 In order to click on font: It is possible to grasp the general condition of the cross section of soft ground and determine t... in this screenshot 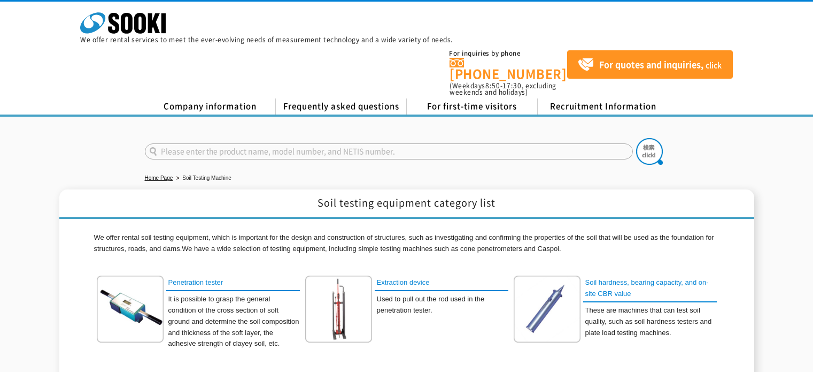, I will do `click(234, 321)`.